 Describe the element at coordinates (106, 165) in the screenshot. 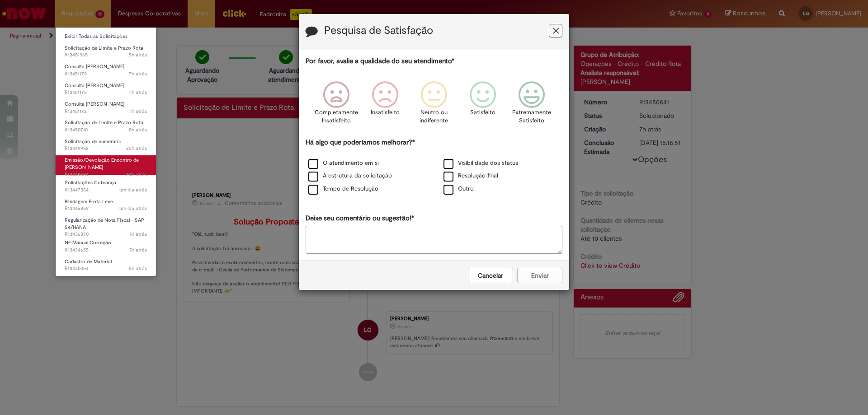

I see `a: Aberto R13449584 : Emissão/Devolução Encontro de Contas Fornecedor` at that location.